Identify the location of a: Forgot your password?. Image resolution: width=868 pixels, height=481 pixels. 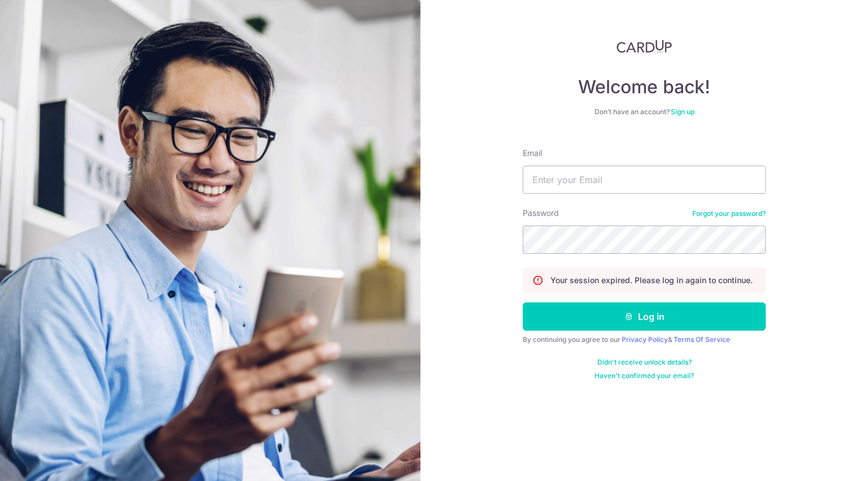
(728, 214).